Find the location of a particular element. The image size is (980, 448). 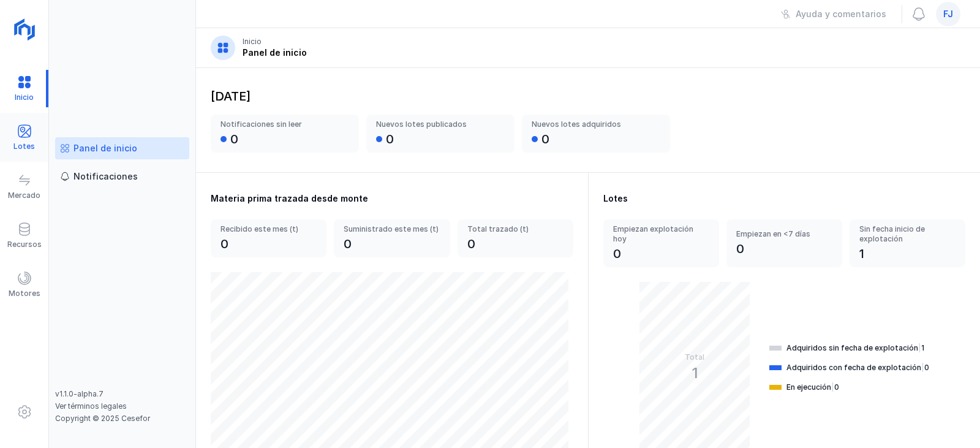

div: Adquiridos con fecha de explotación 0 is located at coordinates (858, 368).